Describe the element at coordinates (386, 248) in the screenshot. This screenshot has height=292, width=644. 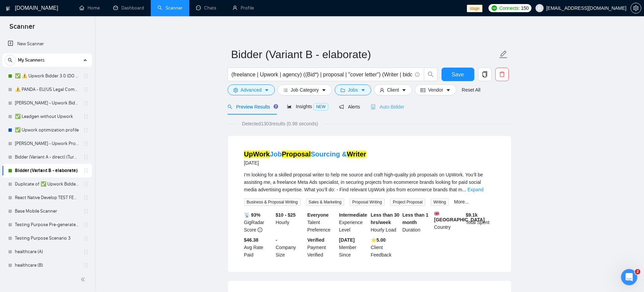
I see `div: Client Feedback` at that location.